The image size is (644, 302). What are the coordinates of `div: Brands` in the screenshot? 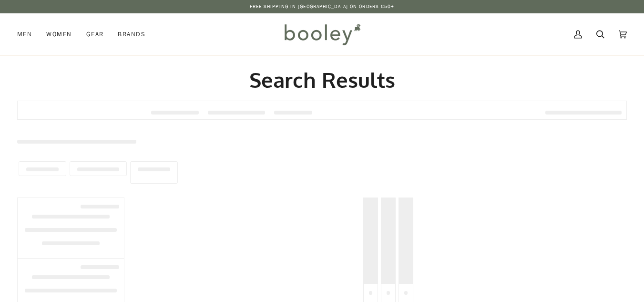 It's located at (132, 35).